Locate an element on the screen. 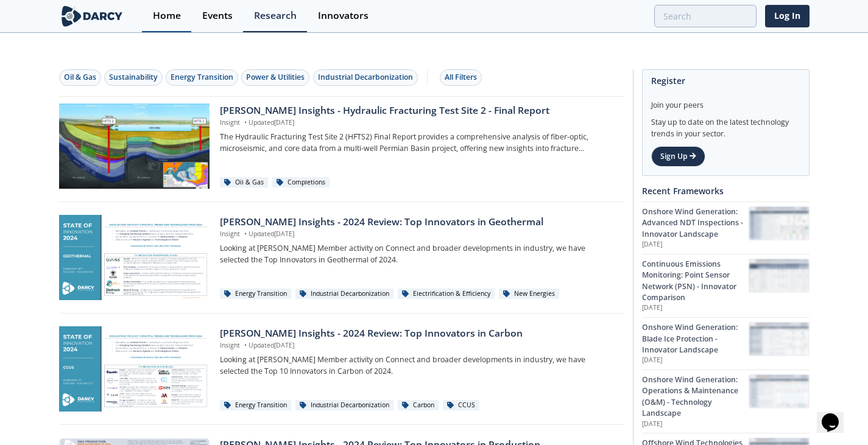 This screenshot has width=868, height=445. div: Join your peers is located at coordinates (725, 101).